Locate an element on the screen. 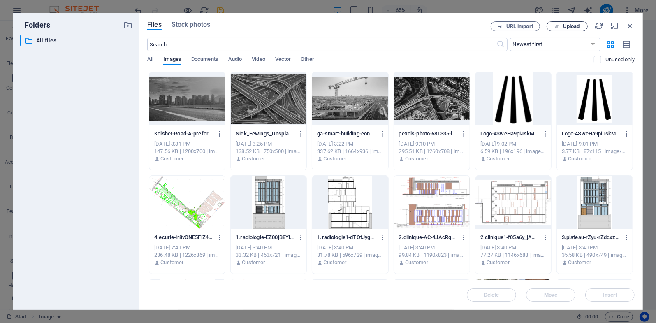 This screenshot has height=323, width=656. p: Logo-4SweHa9piJskMT2SIQC1iw-OLaIn57wLcAkXghz5VIHrg.png is located at coordinates (509, 134).